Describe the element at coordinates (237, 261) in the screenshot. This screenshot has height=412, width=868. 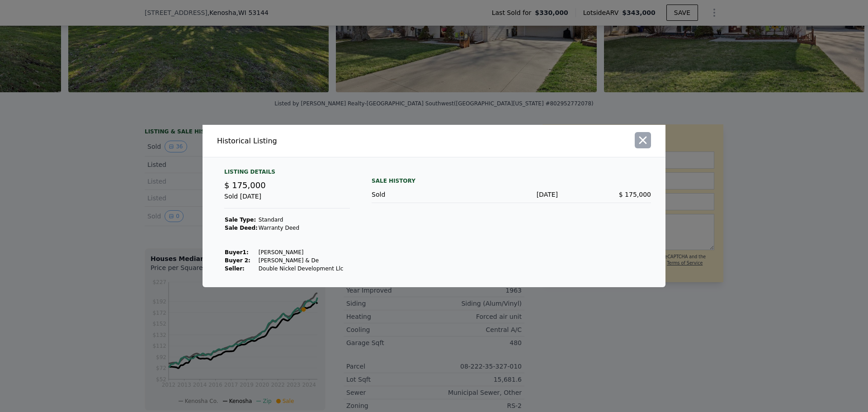
I see `strong: Buyer 2:` at that location.